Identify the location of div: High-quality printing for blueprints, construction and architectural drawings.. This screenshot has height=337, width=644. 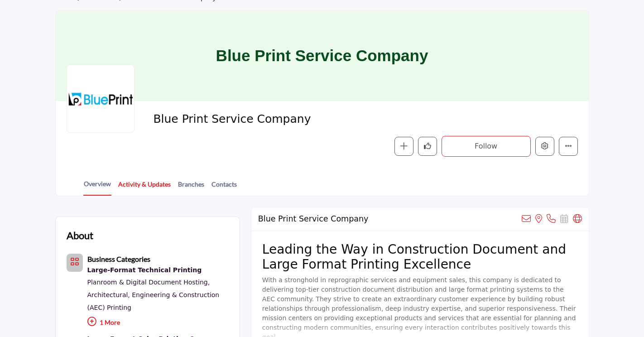
(158, 271).